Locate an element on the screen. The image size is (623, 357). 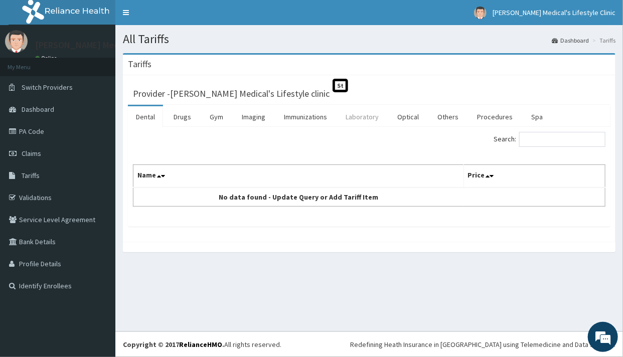
a: Gym is located at coordinates (216, 117).